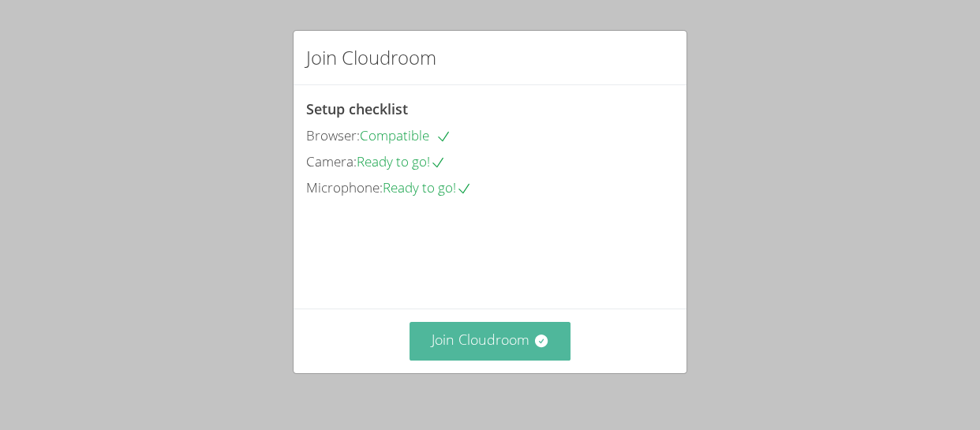 Image resolution: width=980 pixels, height=430 pixels. Describe the element at coordinates (490, 341) in the screenshot. I see `button: Join Cloudroom` at that location.